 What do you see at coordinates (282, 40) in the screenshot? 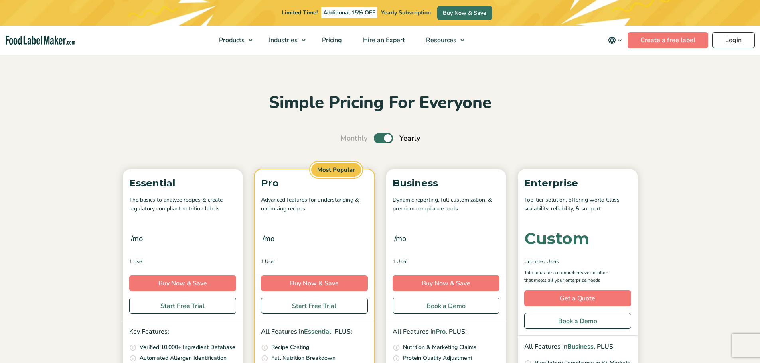
I see `span: Industries` at bounding box center [282, 40].